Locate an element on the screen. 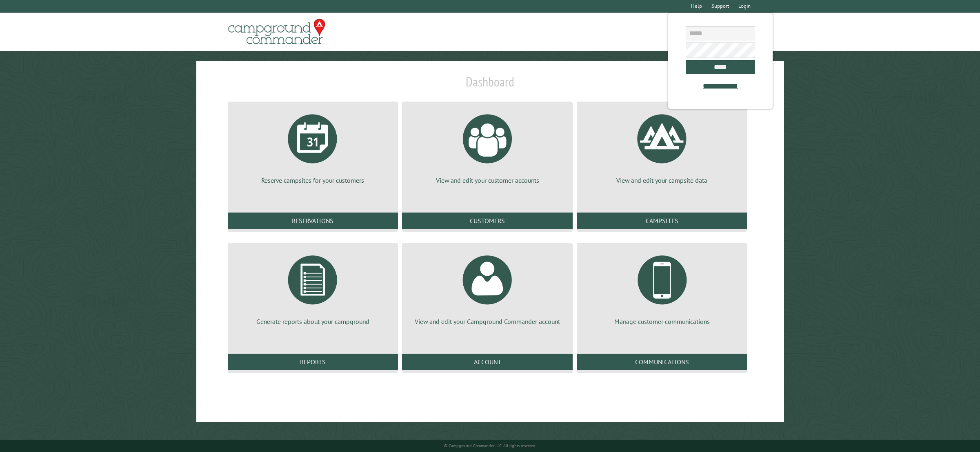 The width and height of the screenshot is (980, 452). p: View and edit your customer accounts is located at coordinates (487, 180).